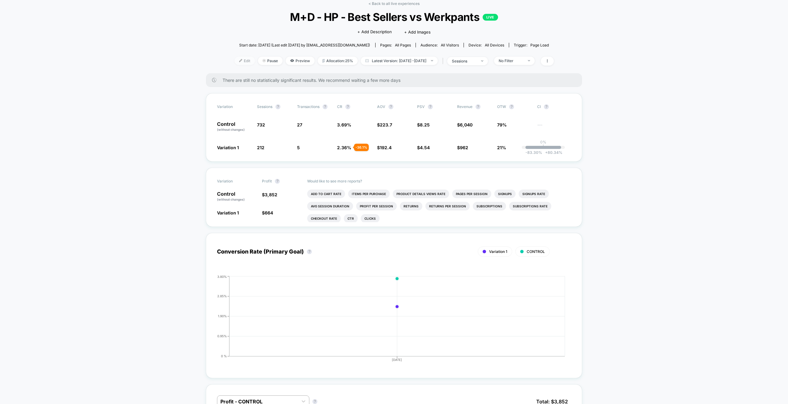 The width and height of the screenshot is (788, 404). Describe the element at coordinates (271, 195) in the screenshot. I see `span: 3,852` at that location.